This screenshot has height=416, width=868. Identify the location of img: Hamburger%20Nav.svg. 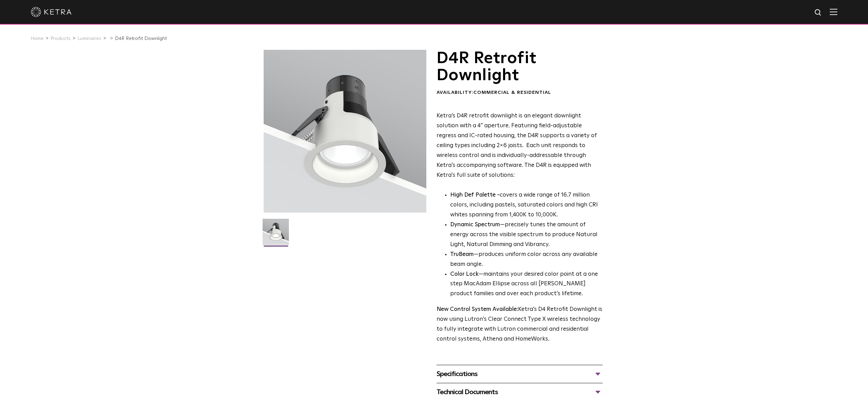
(834, 12).